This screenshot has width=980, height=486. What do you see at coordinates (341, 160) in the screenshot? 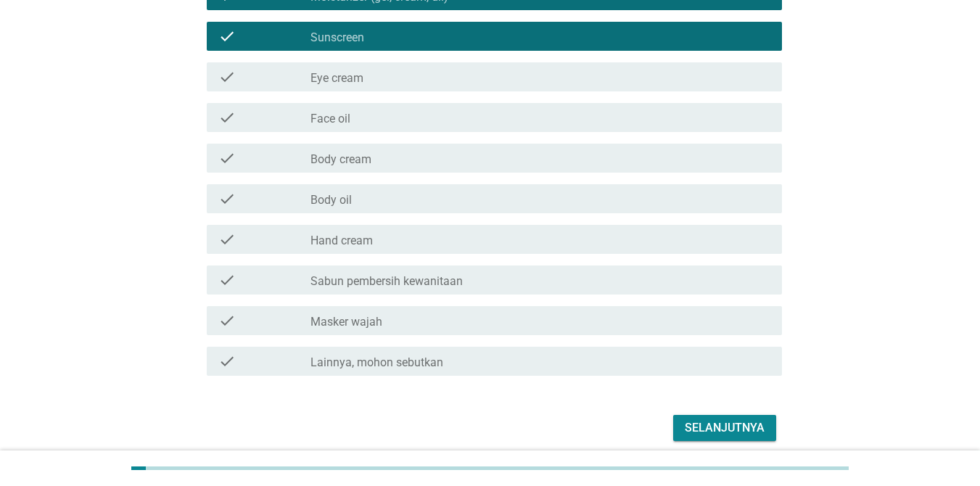
I see `label: Body cream` at bounding box center [341, 160].